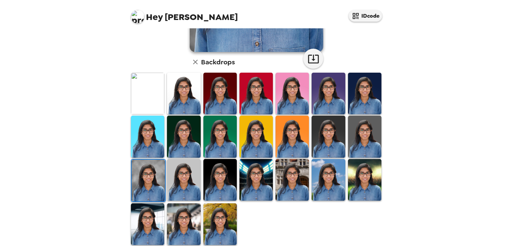 This screenshot has width=513, height=246. I want to click on img: Original, so click(148, 93).